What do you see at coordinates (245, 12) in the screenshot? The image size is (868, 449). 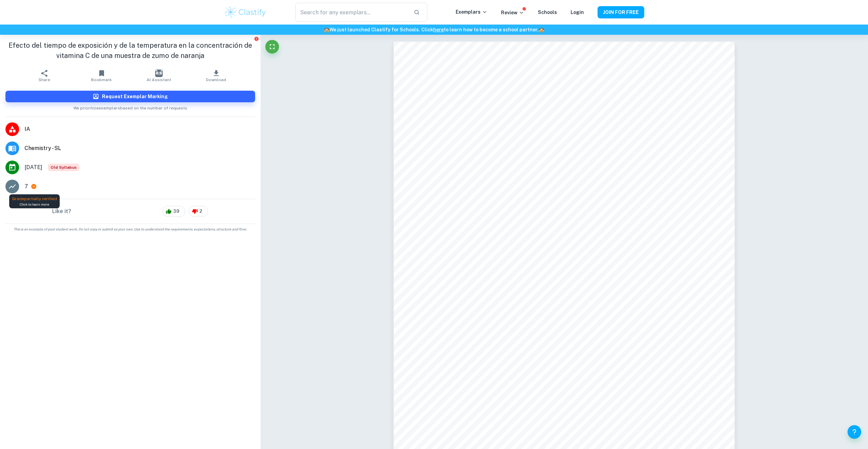 I see `a: Clastify logo` at bounding box center [245, 12].